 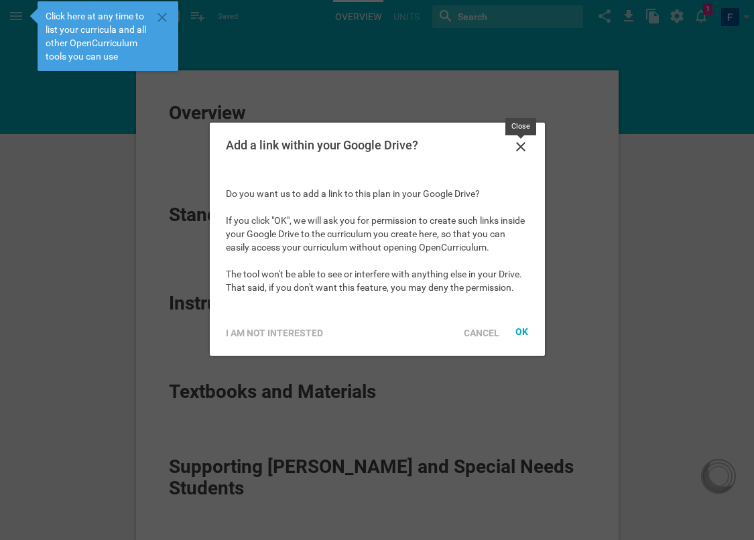 I want to click on div: Add a link within your Google Drive?, so click(x=362, y=145).